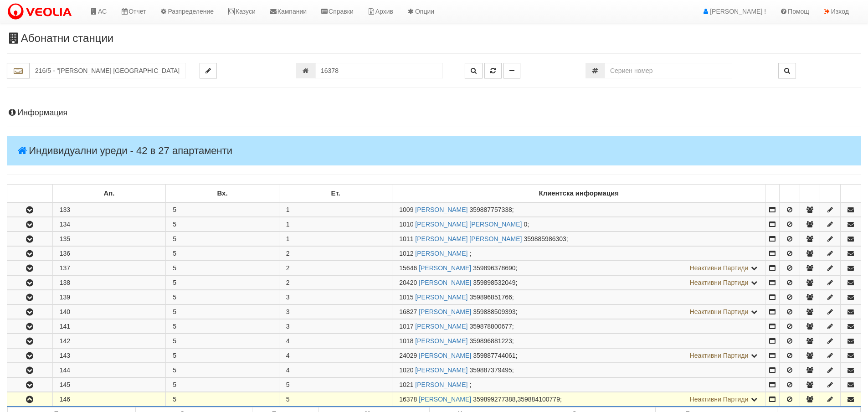  Describe the element at coordinates (109, 312) in the screenshot. I see `td: 140` at that location.